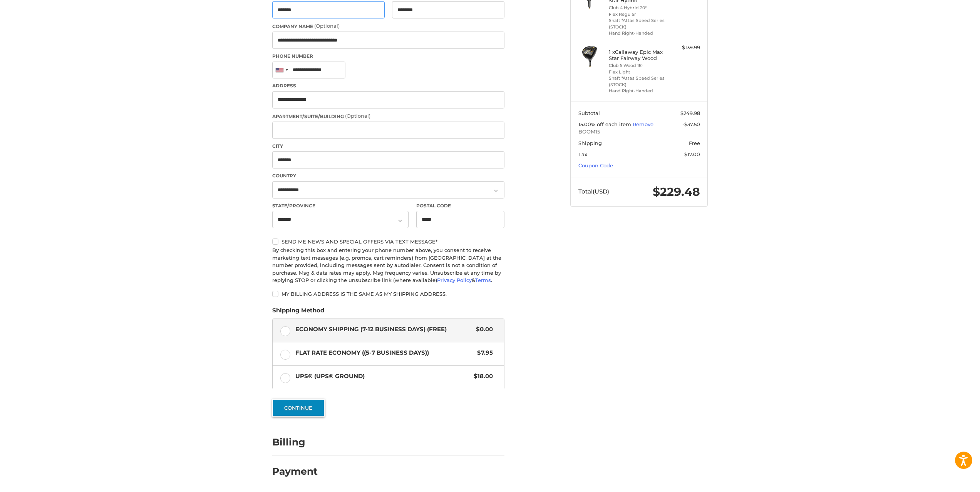 The height and width of the screenshot is (492, 980). What do you see at coordinates (460, 206) in the screenshot?
I see `label: Postal Code` at bounding box center [460, 206].